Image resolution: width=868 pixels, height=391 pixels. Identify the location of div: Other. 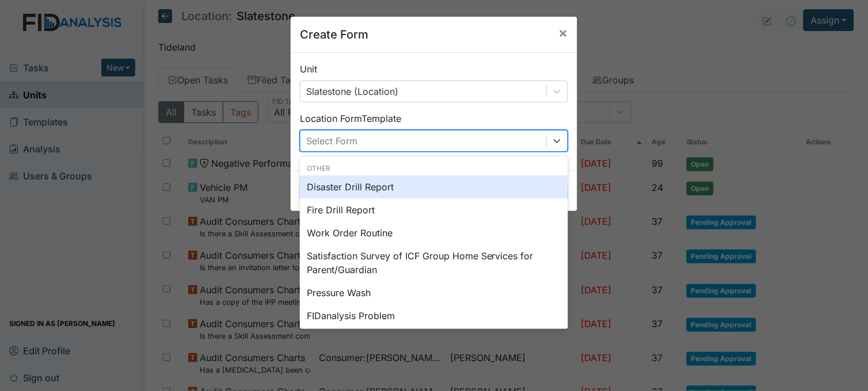
(434, 169).